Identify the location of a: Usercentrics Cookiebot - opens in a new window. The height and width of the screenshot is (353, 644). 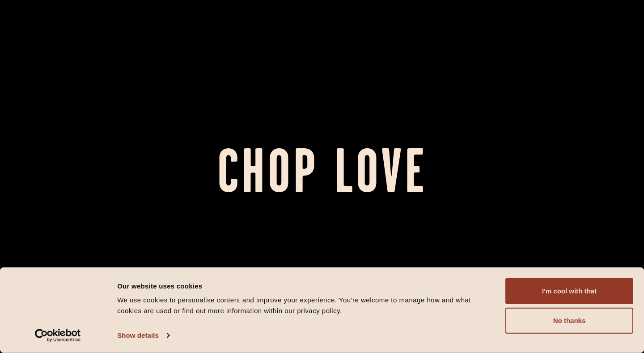
(58, 335).